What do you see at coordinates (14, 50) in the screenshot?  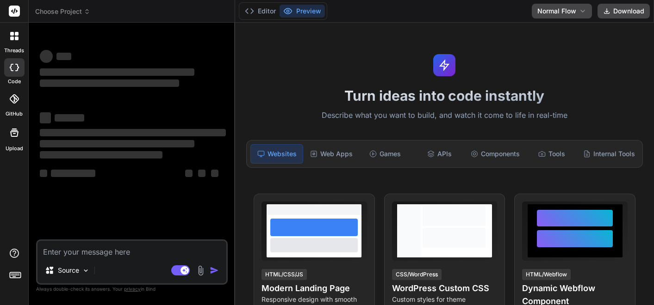 I see `label: threads` at bounding box center [14, 50].